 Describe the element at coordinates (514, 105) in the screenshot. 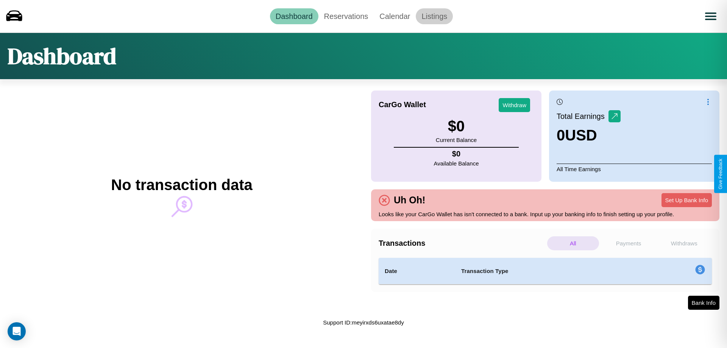

I see `button: Withdraw` at that location.